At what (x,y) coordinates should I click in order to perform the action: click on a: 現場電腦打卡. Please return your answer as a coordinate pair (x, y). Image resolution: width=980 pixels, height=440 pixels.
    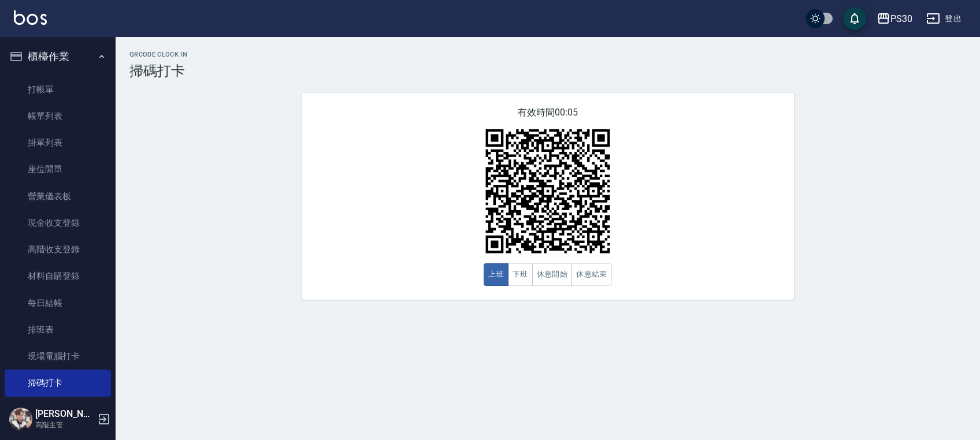
    Looking at the image, I should click on (58, 356).